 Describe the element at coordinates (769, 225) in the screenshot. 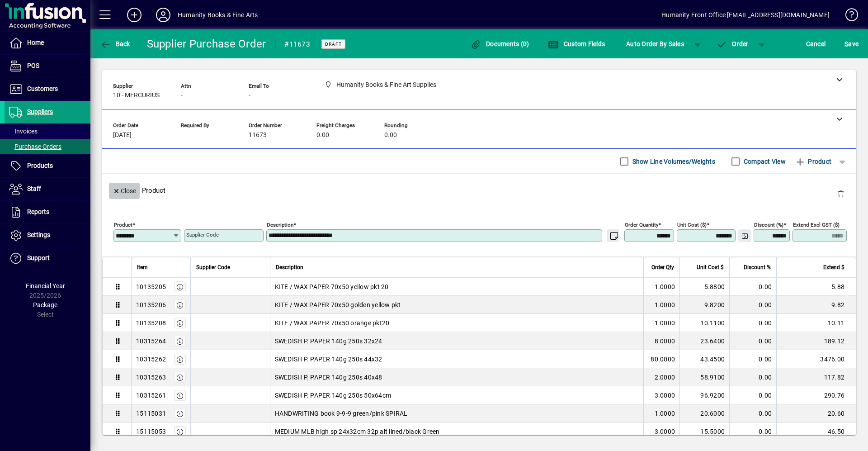

I see `mat-label: Discount (%)` at that location.